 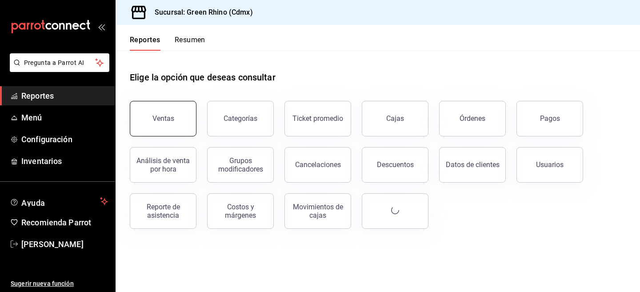 What do you see at coordinates (190, 43) in the screenshot?
I see `button: Resumen` at bounding box center [190, 43].